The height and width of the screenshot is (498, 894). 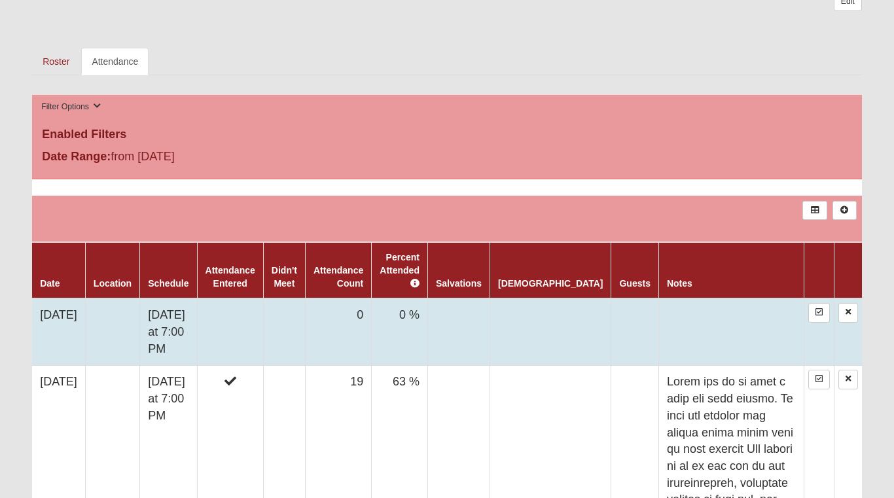 I want to click on a: Notes, so click(x=680, y=283).